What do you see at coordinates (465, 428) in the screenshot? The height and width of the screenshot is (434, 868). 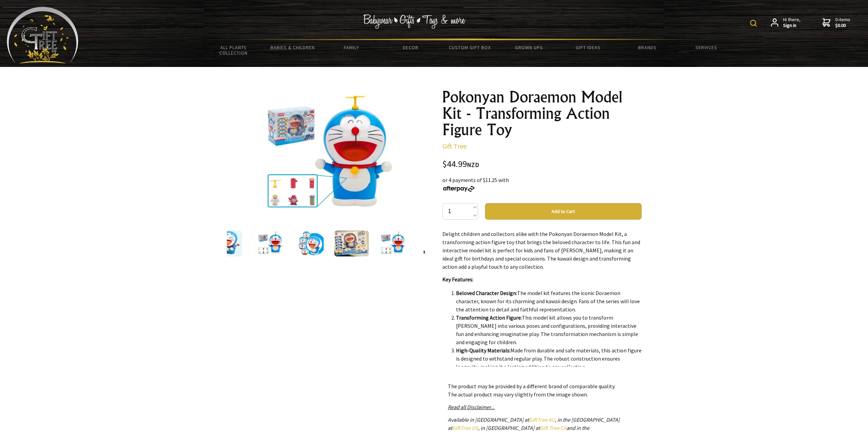 I see `a: GiftTree US` at bounding box center [465, 428].